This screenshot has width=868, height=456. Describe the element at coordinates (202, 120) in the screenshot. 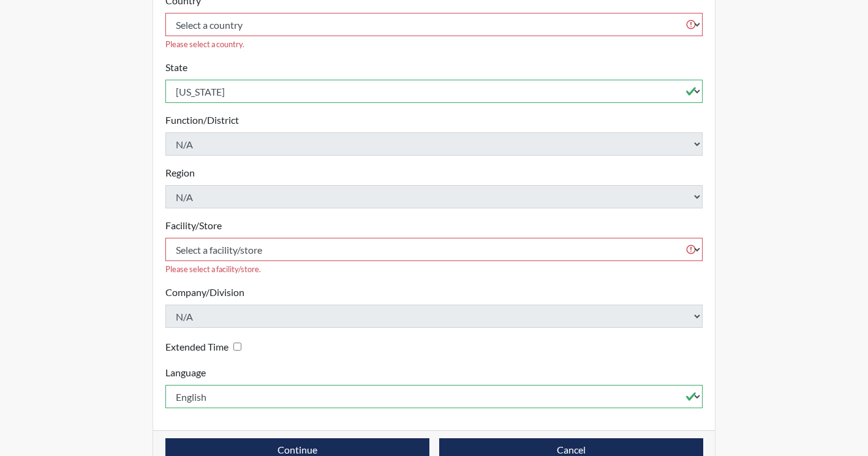

I see `label: Function/District` at that location.